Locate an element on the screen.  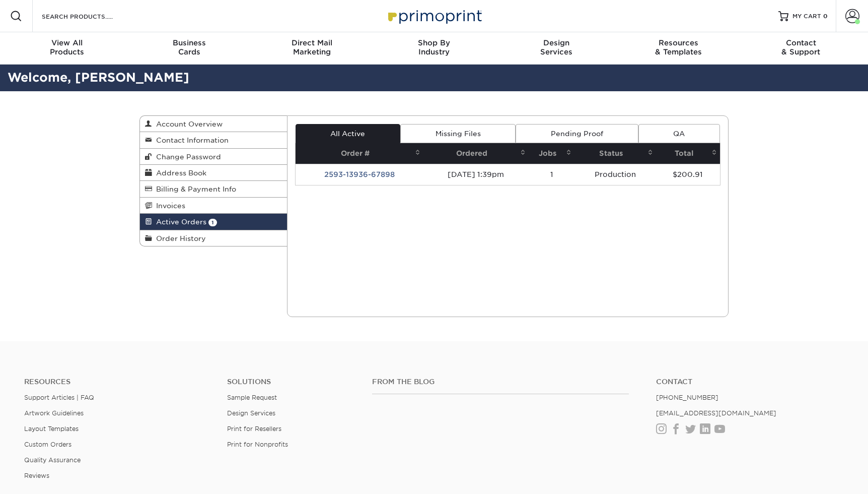
a: Contact Information is located at coordinates (214, 140).